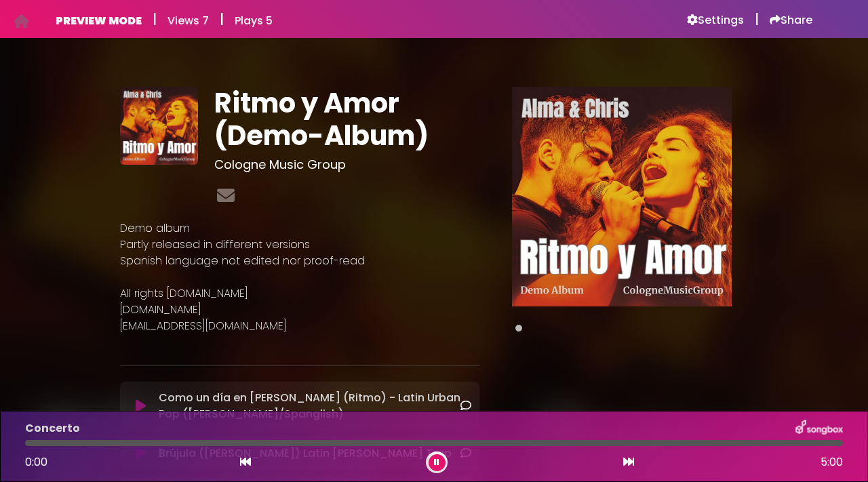 This screenshot has height=482, width=868. Describe the element at coordinates (791, 20) in the screenshot. I see `h6: Share` at that location.